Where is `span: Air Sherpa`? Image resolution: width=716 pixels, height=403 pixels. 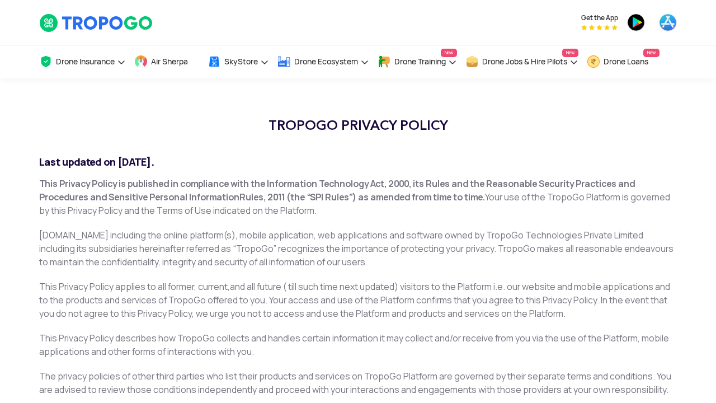 span: Air Sherpa is located at coordinates (170, 62).